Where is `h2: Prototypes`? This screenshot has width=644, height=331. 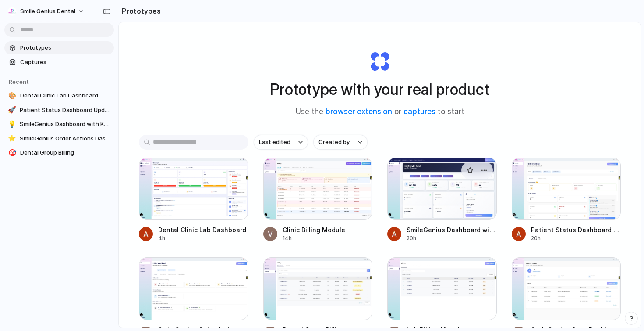
h2: Prototypes is located at coordinates (140, 11).